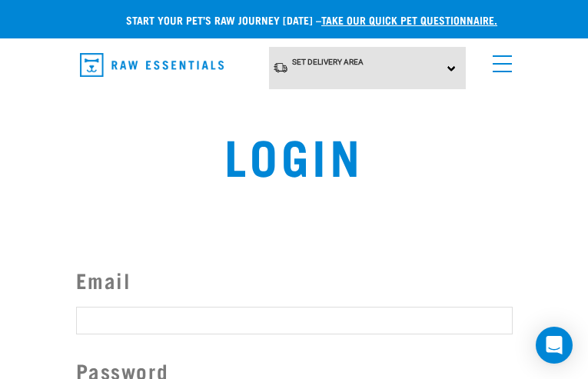 The image size is (588, 379). I want to click on img: Raw Essentials Logo, so click(152, 65).